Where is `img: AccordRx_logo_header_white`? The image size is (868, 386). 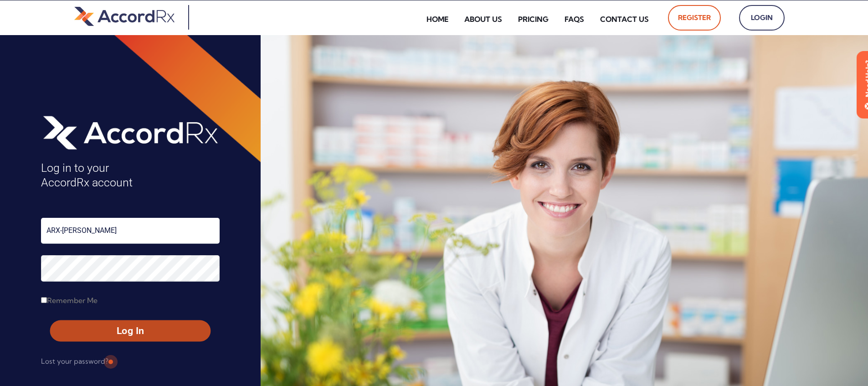 img: AccordRx_logo_header_white is located at coordinates (131, 132).